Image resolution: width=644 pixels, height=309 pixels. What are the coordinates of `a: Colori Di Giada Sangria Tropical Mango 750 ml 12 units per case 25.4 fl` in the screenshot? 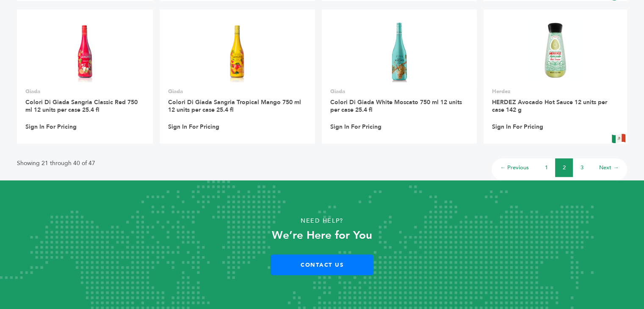 It's located at (235, 106).